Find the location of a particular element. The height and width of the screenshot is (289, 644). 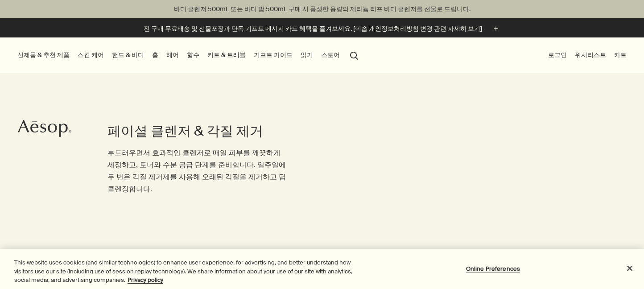

button: Online Preferences, Opens the preference center dialog is located at coordinates (493, 268).